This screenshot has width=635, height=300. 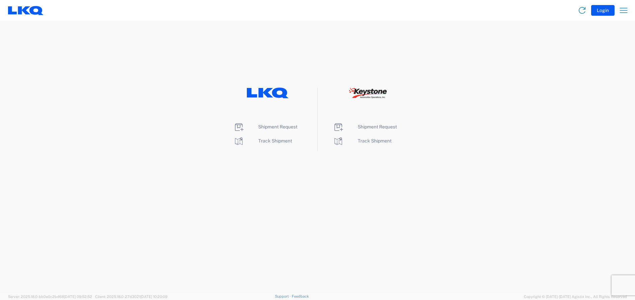 I want to click on button: Login, so click(x=603, y=10).